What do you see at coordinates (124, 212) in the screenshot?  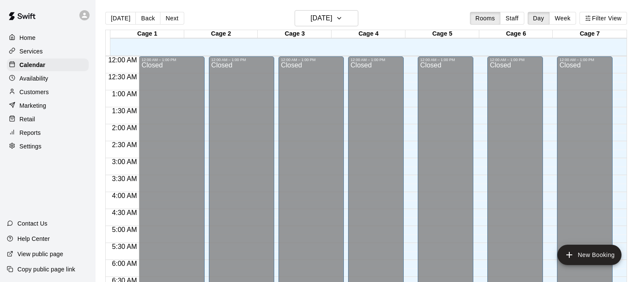 I see `span: 4:30 AM` at bounding box center [124, 212].